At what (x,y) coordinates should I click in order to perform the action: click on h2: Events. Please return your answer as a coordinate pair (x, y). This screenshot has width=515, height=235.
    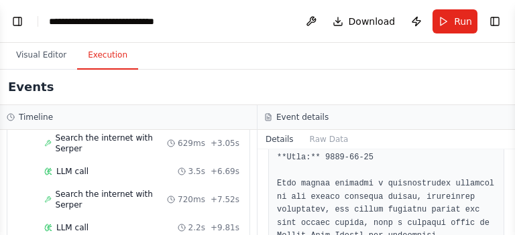
    Looking at the image, I should click on (31, 87).